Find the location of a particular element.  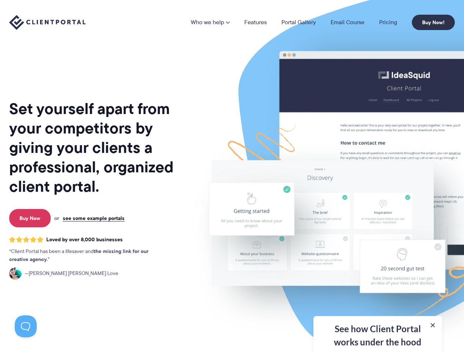

a: Buy Now! is located at coordinates (433, 22).